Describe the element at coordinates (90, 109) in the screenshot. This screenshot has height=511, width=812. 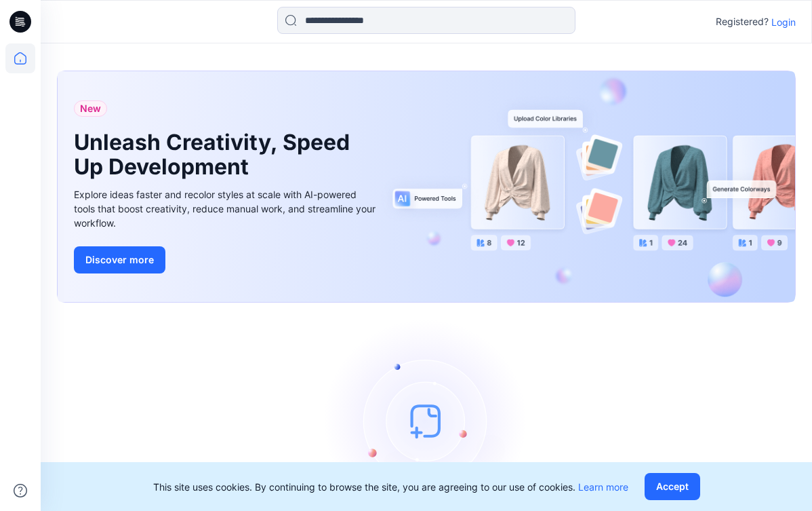
I see `span: New` at that location.